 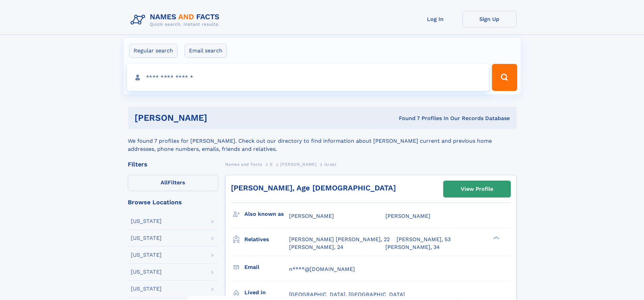 I want to click on span: All, so click(x=164, y=182).